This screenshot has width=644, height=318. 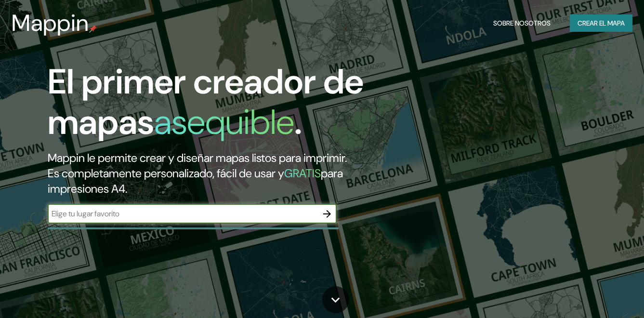 What do you see at coordinates (93, 29) in the screenshot?
I see `img: mappin-pin` at bounding box center [93, 29].